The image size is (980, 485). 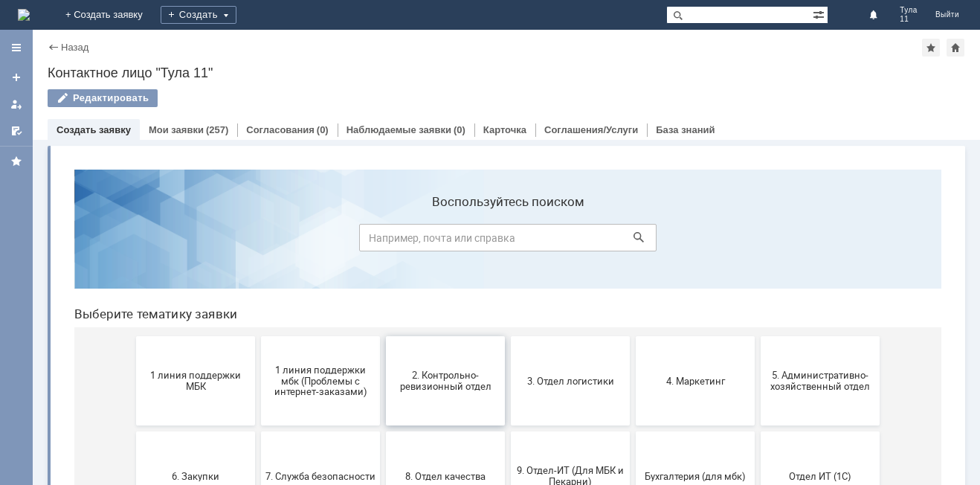 What do you see at coordinates (685, 129) in the screenshot?
I see `a: База знаний` at bounding box center [685, 129].